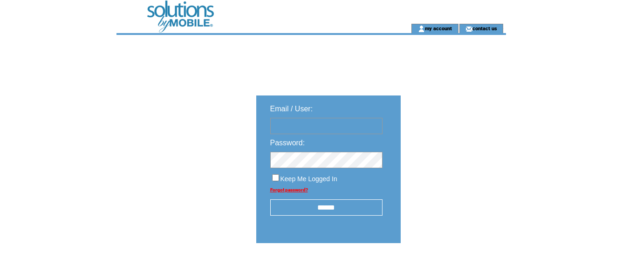 This screenshot has width=622, height=272. What do you see at coordinates (289, 190) in the screenshot?
I see `a: Forgot password?` at bounding box center [289, 190].